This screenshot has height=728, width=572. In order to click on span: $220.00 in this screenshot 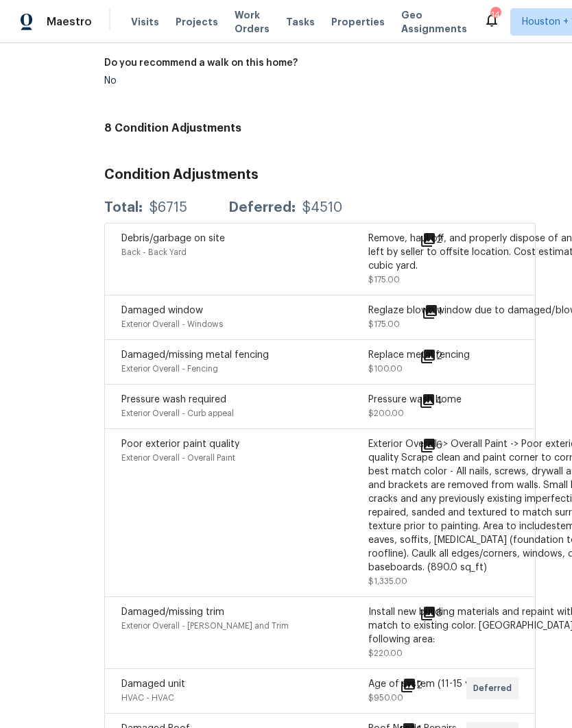, I will do `click(386, 653)`.